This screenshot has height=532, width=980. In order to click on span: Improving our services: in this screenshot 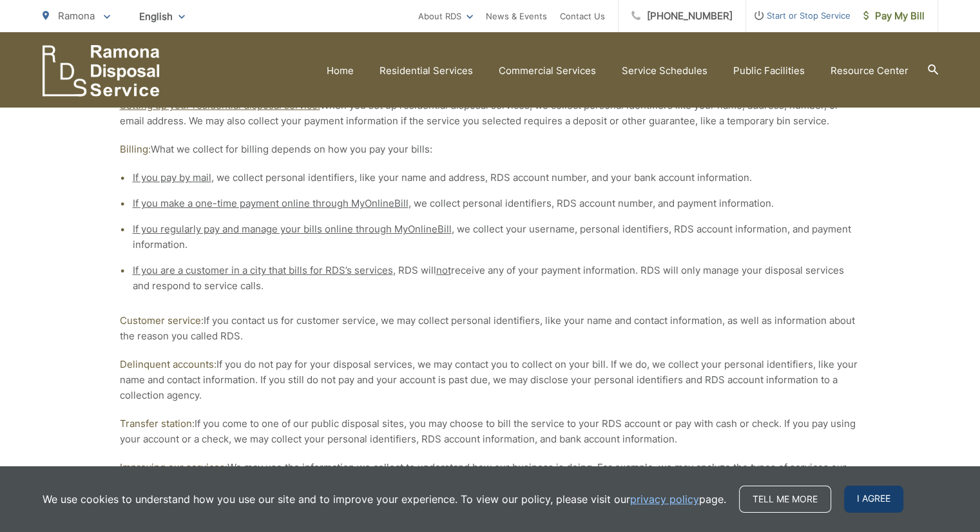, I will do `click(173, 467)`.